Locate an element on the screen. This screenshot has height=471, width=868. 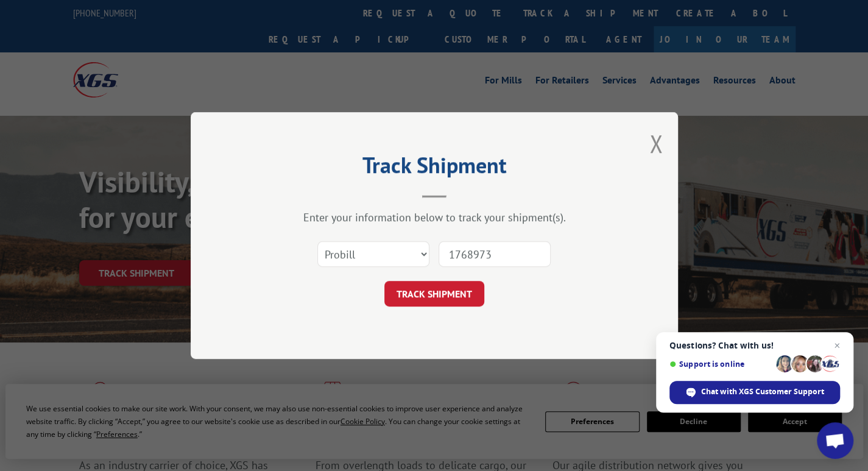
button: Close modal is located at coordinates (656, 143).